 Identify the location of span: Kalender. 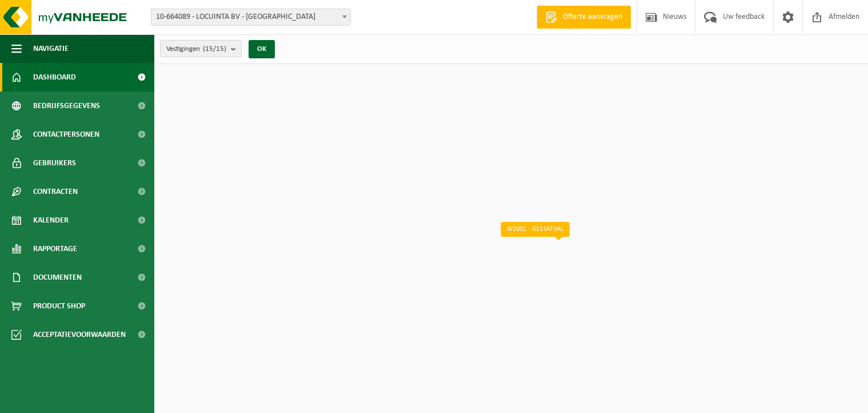
(51, 220).